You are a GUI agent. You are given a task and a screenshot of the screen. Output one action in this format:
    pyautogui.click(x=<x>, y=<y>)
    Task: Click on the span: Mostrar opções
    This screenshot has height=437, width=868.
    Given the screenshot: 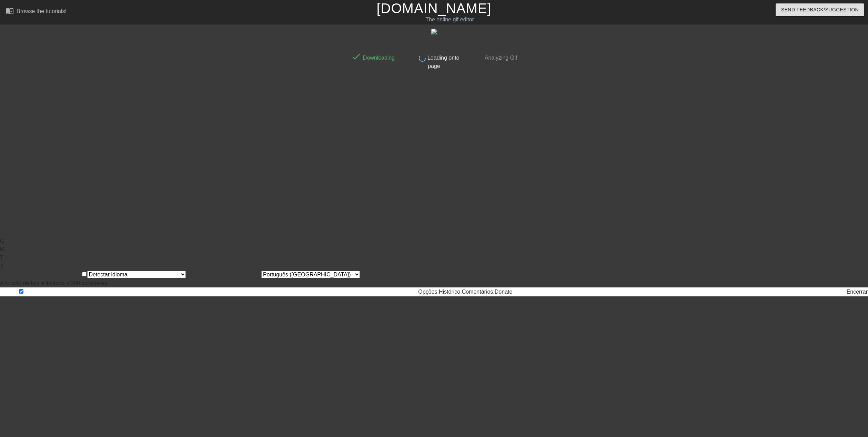 What is the action you would take?
    pyautogui.click(x=428, y=292)
    